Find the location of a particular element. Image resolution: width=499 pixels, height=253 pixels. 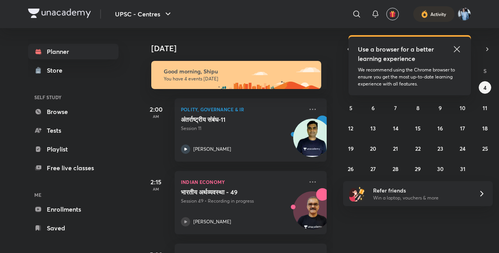

abbr: October 15, 2025 is located at coordinates (418, 128).